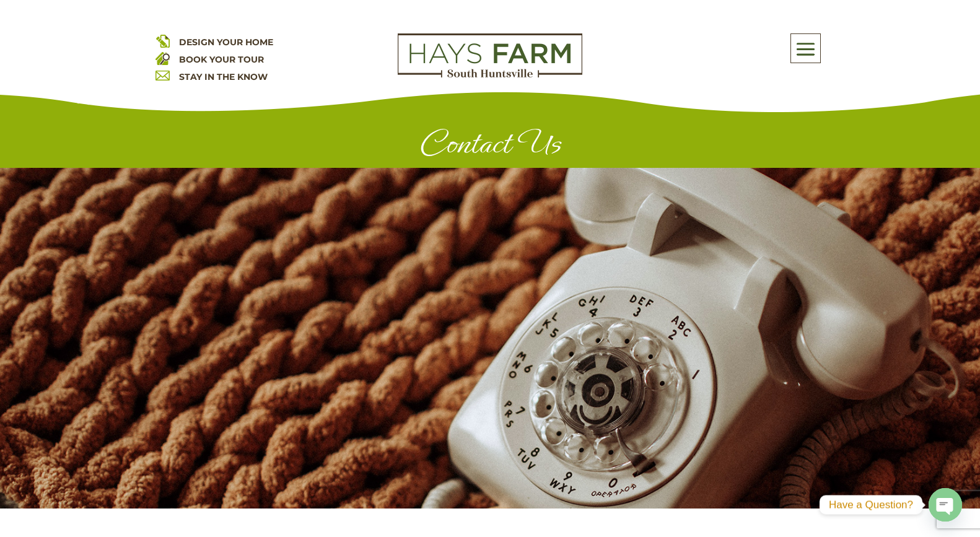 Image resolution: width=980 pixels, height=537 pixels. What do you see at coordinates (490, 146) in the screenshot?
I see `h1: Contact Us` at bounding box center [490, 146].